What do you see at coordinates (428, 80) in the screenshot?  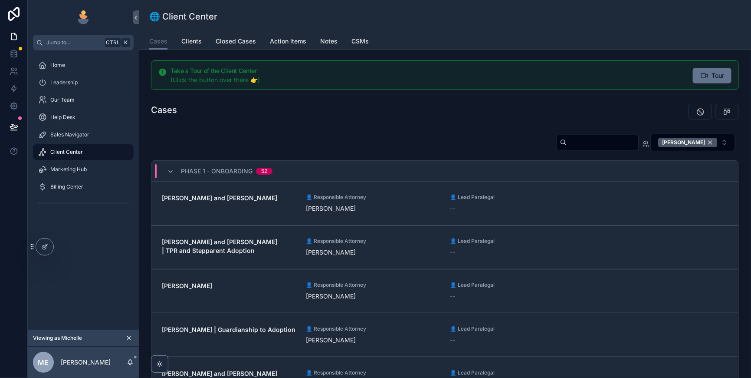 I see `div: (Click the button over there 👉)` at bounding box center [428, 80].